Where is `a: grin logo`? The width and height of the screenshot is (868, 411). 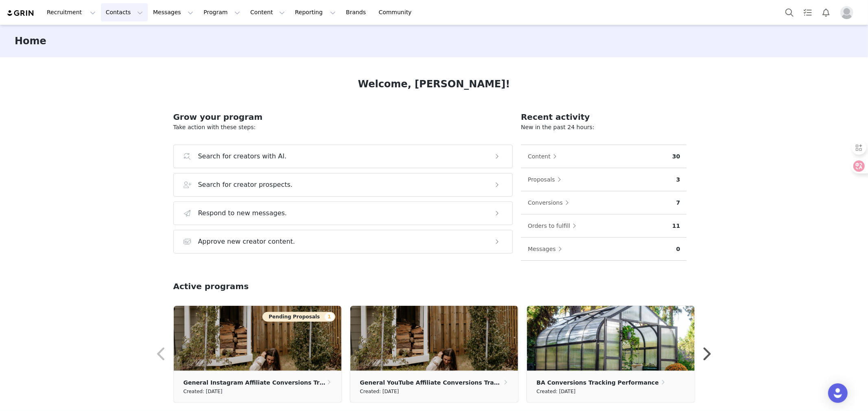
a: grin logo is located at coordinates (21, 13).